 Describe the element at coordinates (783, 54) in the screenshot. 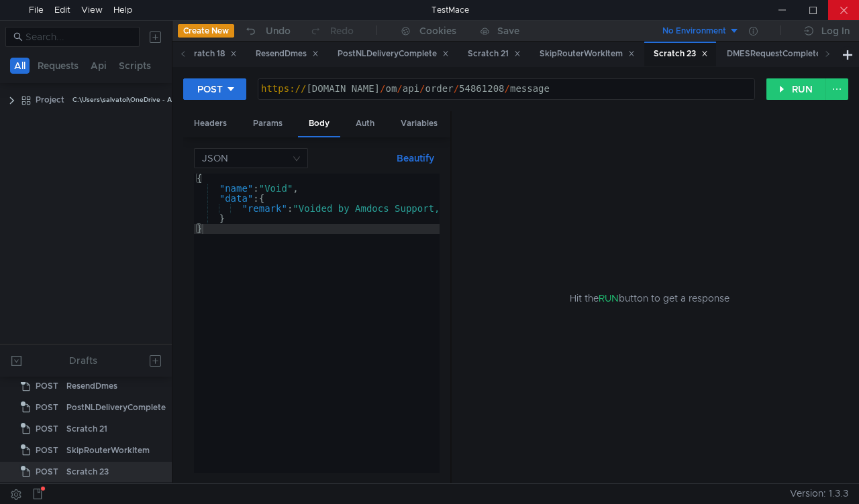

I see `div: DMESRequestCompleted` at that location.